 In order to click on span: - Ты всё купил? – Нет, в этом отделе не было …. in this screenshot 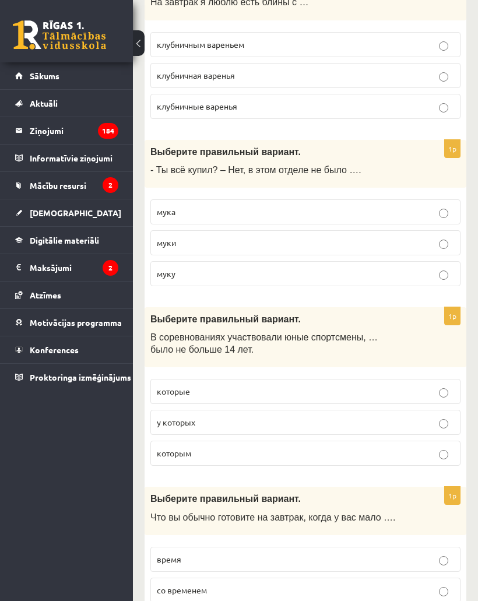, I will do `click(256, 169)`.